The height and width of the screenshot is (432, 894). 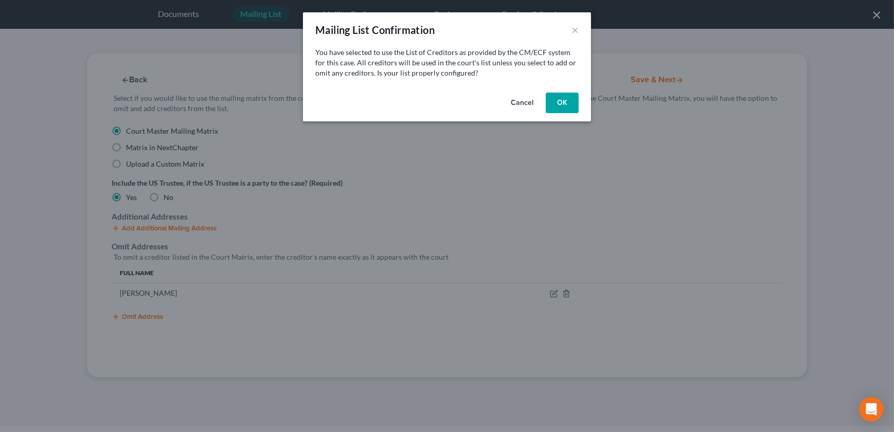 What do you see at coordinates (871, 409) in the screenshot?
I see `div: Open Intercom Messenger` at bounding box center [871, 409].